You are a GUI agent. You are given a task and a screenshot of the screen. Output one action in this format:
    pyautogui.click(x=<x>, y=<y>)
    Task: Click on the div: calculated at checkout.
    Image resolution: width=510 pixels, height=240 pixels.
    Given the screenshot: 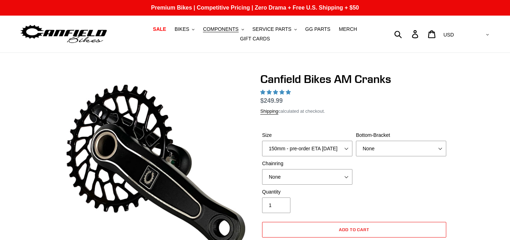 What is the action you would take?
    pyautogui.click(x=354, y=111)
    